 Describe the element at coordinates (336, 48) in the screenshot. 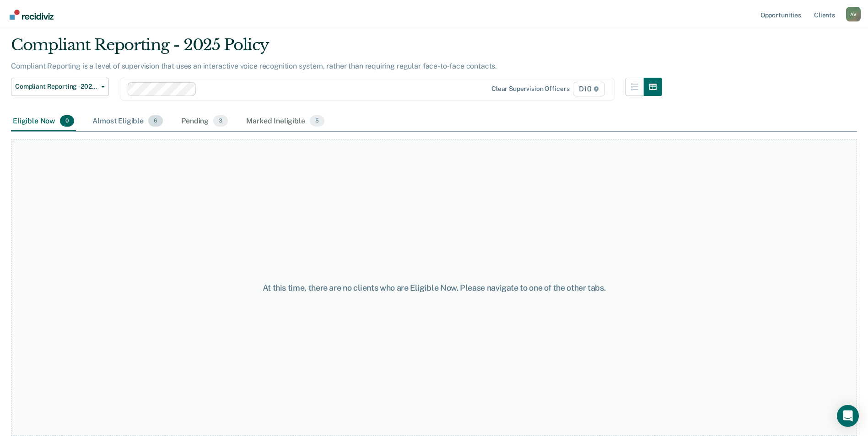

I see `div: Compliant Reporting - 2025 Policy` at that location.